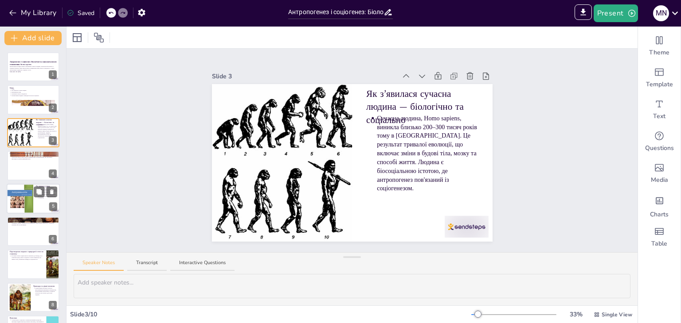 Image resolution: width=681 pixels, height=323 pixels. What do you see at coordinates (81, 13) in the screenshot?
I see `div: Saved` at bounding box center [81, 13].